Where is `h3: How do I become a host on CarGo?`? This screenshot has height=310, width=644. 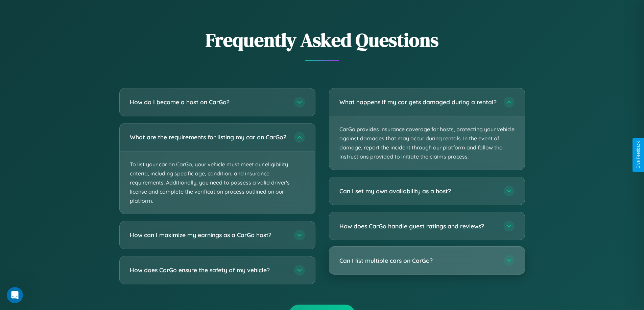 h3: How do I become a host on CarGo? is located at coordinates (209, 102).